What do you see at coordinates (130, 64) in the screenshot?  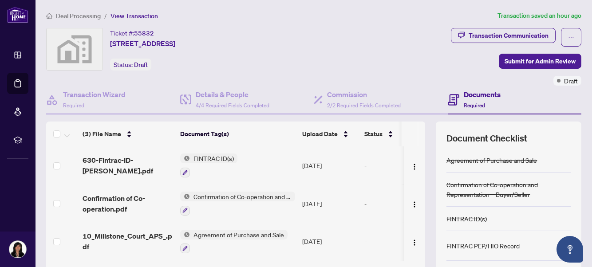 I see `div: Status:` at bounding box center [130, 64].